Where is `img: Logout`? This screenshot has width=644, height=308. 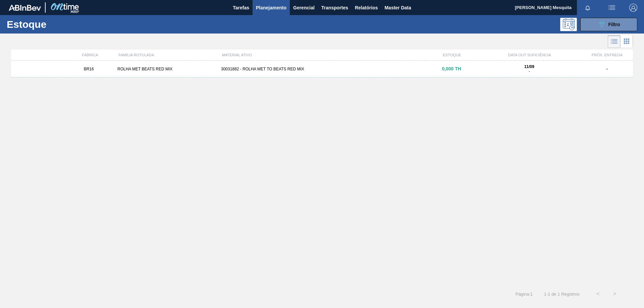 img: Logout is located at coordinates (633, 7).